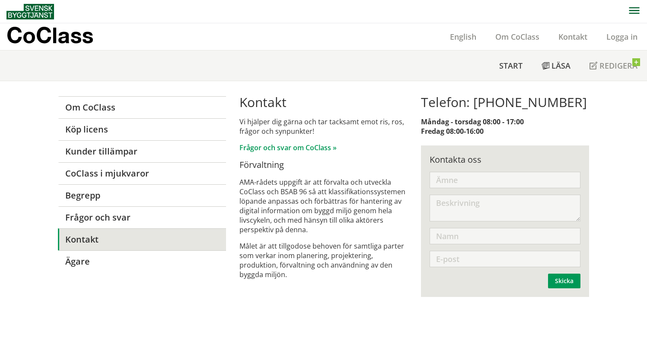 The width and height of the screenshot is (647, 344). I want to click on input: E-post, so click(505, 259).